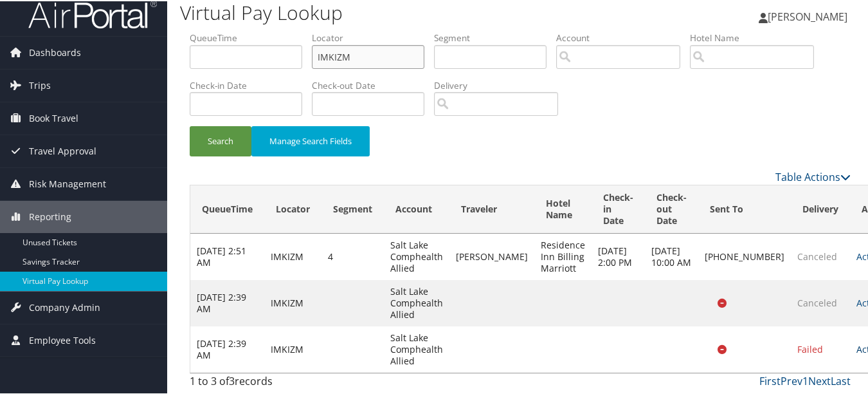 The image size is (868, 394). What do you see at coordinates (251, 84) in the screenshot?
I see `label: Check-in Date` at bounding box center [251, 84].